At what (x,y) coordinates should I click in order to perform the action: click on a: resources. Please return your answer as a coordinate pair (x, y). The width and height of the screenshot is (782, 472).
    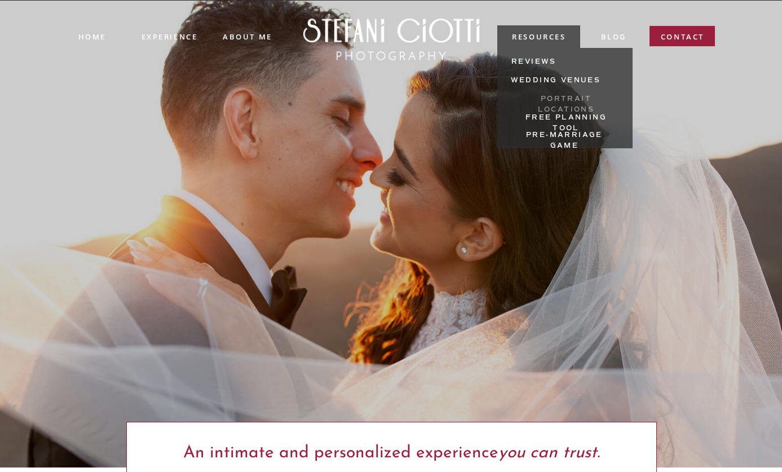
    Looking at the image, I should click on (539, 37).